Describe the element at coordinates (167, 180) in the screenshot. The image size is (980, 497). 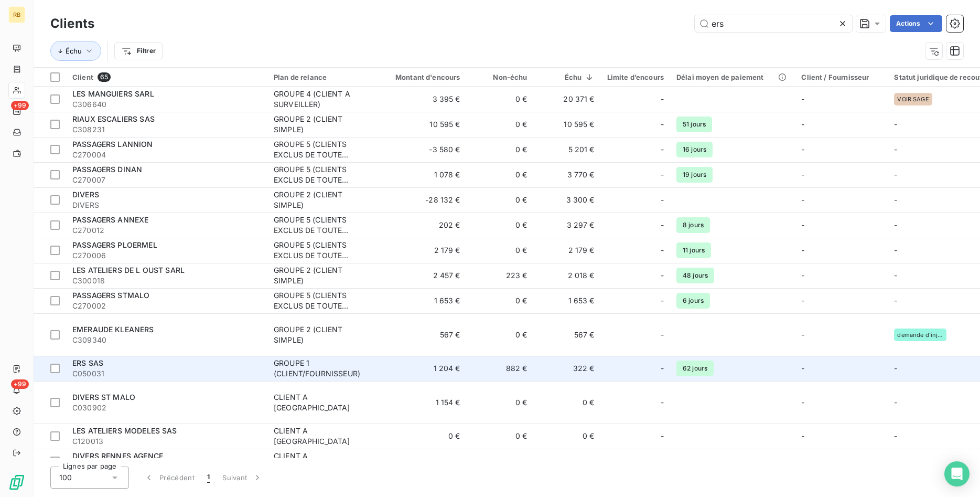
I see `span: C270007` at that location.